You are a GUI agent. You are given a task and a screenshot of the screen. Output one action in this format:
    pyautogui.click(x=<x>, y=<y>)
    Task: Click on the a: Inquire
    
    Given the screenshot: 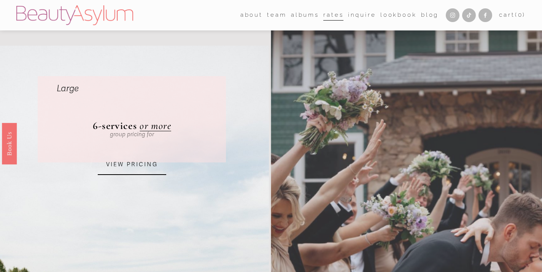 What is the action you would take?
    pyautogui.click(x=362, y=15)
    